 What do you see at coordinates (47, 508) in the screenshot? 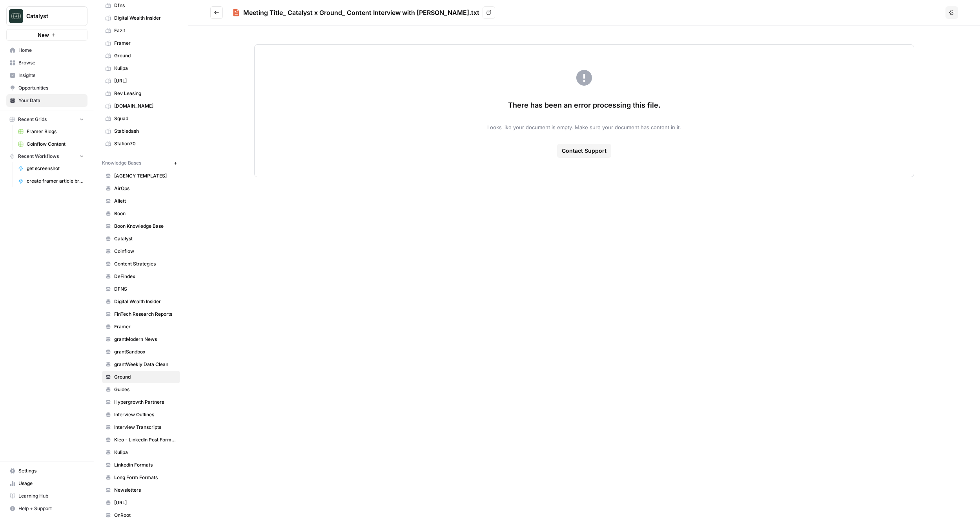
I see `button: Help + Support` at bounding box center [47, 508].